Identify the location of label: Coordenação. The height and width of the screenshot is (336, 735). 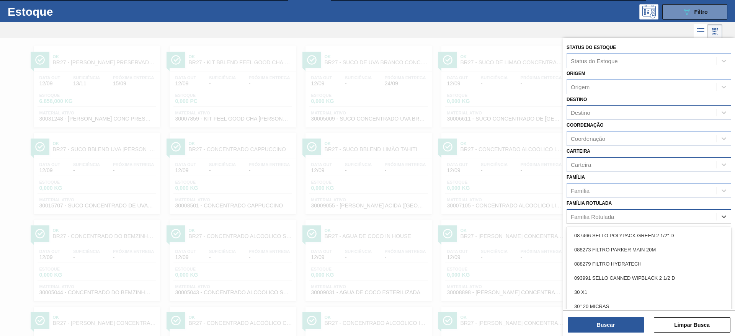
(585, 125).